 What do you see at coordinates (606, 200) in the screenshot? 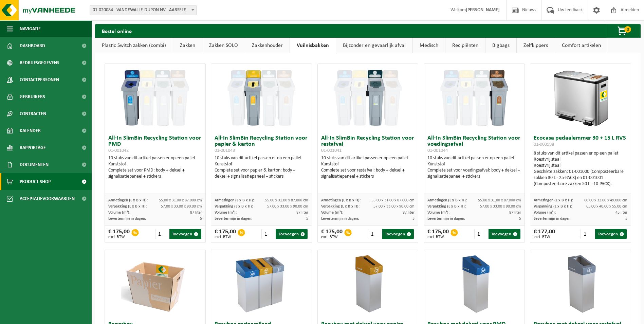
I see `span: 60.00 x 32.00 x 49.000 cm` at bounding box center [606, 200].